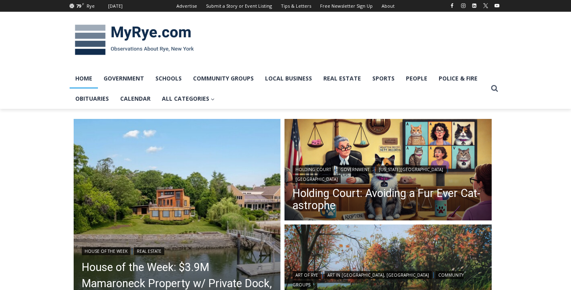 This screenshot has height=290, width=571. I want to click on a: Calendar, so click(135, 99).